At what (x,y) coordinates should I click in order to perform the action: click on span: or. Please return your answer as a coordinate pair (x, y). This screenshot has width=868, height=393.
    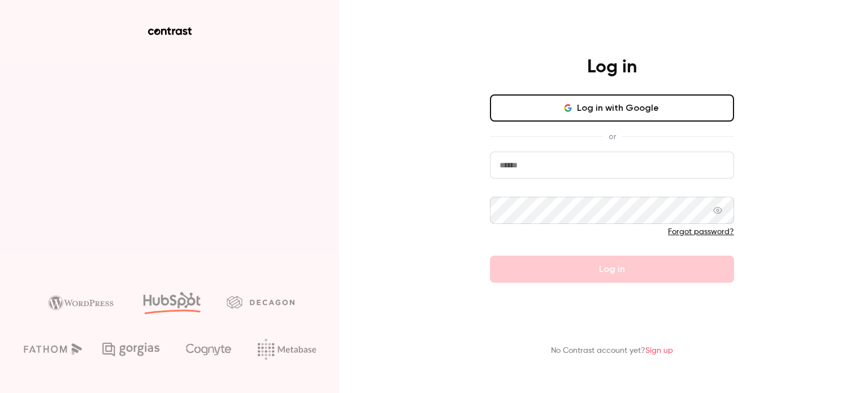
    Looking at the image, I should click on (612, 136).